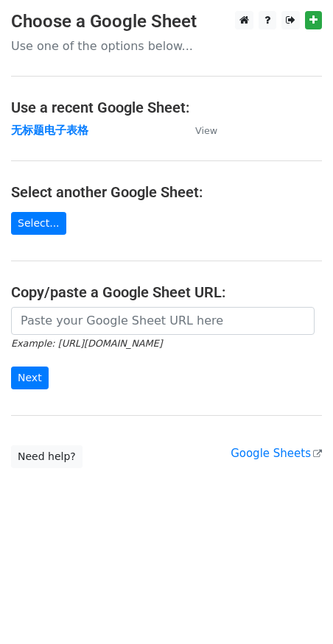 Image resolution: width=333 pixels, height=644 pixels. Describe the element at coordinates (166, 192) in the screenshot. I see `h4: Select another Google Sheet:` at that location.